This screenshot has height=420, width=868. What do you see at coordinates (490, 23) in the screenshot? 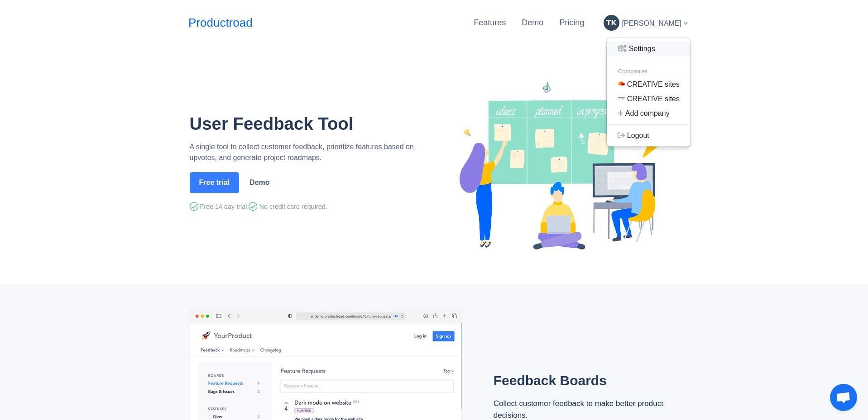
I see `a: Features` at bounding box center [490, 23].